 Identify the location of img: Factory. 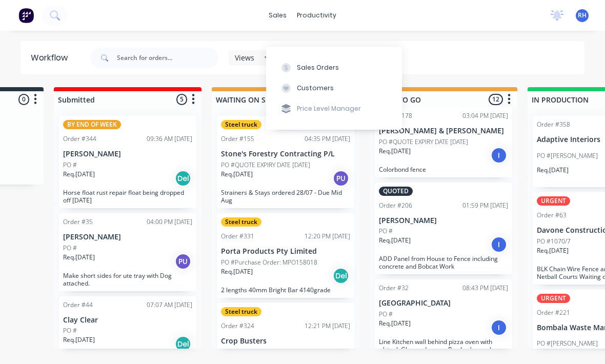
(26, 16).